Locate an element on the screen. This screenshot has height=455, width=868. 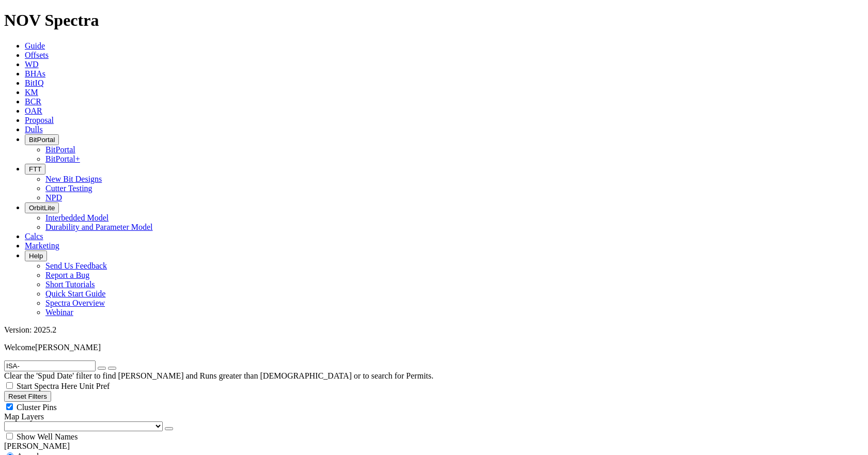
span: Guide is located at coordinates (34, 46).